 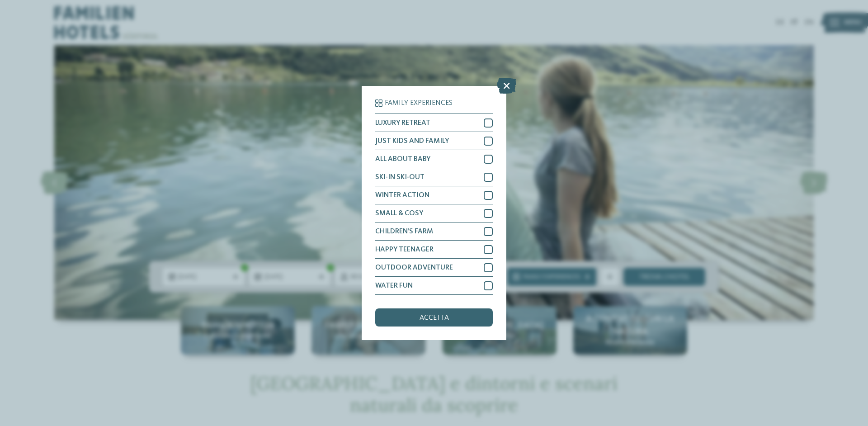 What do you see at coordinates (412, 141) in the screenshot?
I see `span: JUST KIDS AND FAMILY` at bounding box center [412, 141].